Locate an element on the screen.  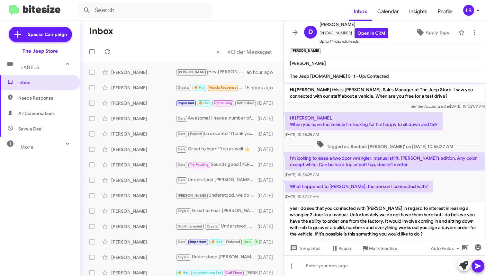
span: Call Them is located at coordinates (234, 273).